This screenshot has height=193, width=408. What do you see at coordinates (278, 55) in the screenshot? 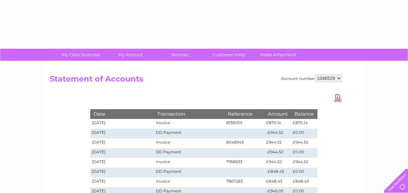
I see `a: Make A Payment` at bounding box center [278, 55].